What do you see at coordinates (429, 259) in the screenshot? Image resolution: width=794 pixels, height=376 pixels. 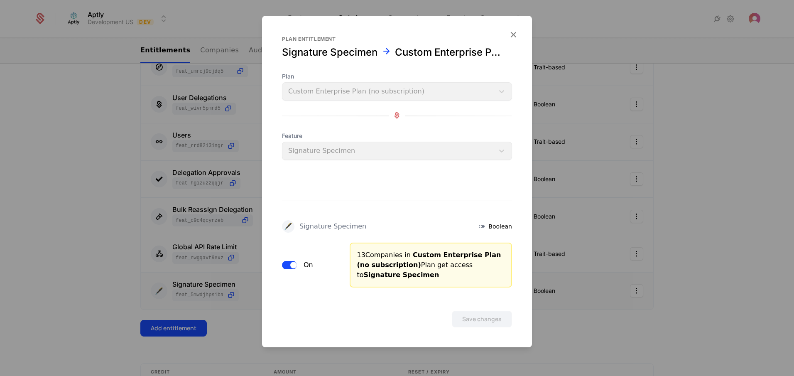 I see `span: Custom Enterprise Plan (no subscription)` at bounding box center [429, 259].